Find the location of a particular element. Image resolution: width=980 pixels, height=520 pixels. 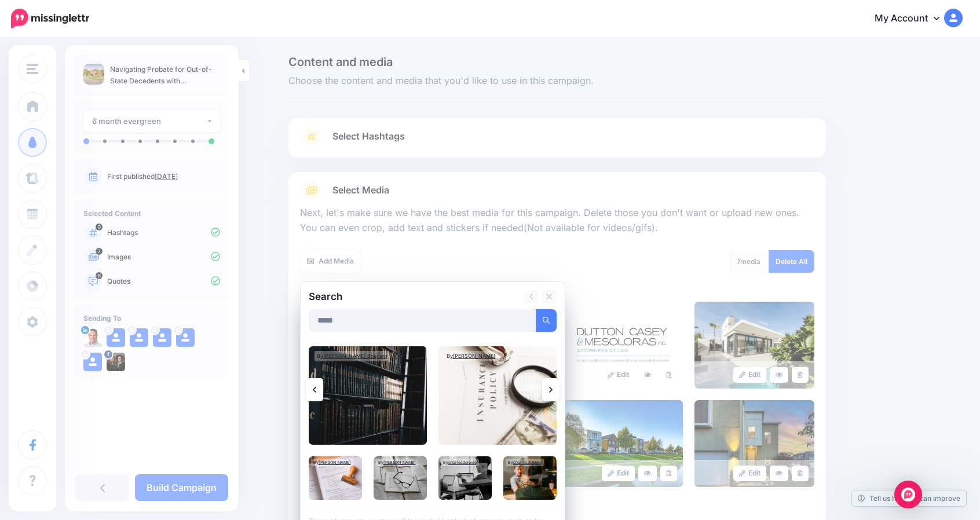

img: menu.png is located at coordinates (32, 68).